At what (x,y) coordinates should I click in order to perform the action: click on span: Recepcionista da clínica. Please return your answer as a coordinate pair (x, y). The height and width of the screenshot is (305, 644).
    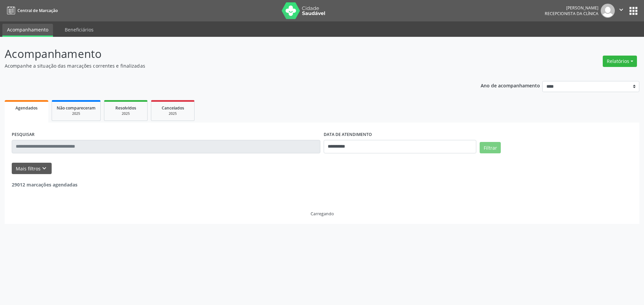
    Looking at the image, I should click on (571, 13).